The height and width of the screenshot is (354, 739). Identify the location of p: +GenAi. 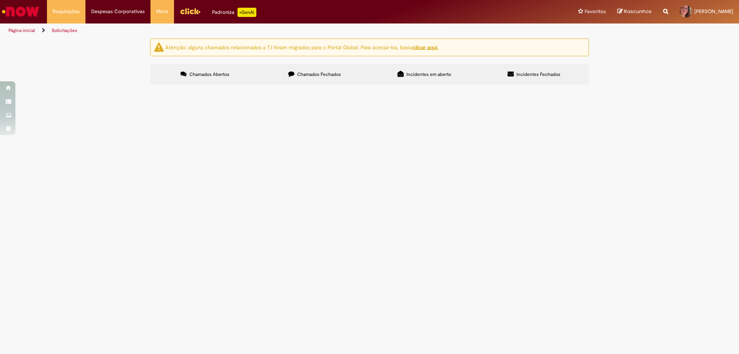
(247, 12).